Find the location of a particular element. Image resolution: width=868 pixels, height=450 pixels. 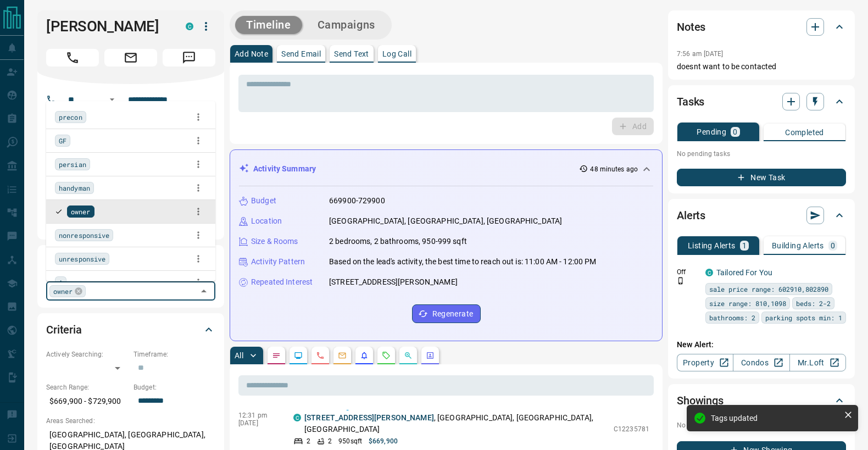

h2: Criteria is located at coordinates (64, 329).